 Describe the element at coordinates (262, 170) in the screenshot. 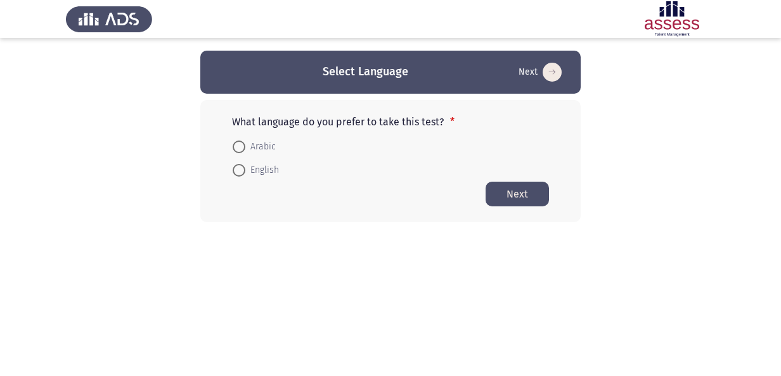

I see `span: English` at that location.